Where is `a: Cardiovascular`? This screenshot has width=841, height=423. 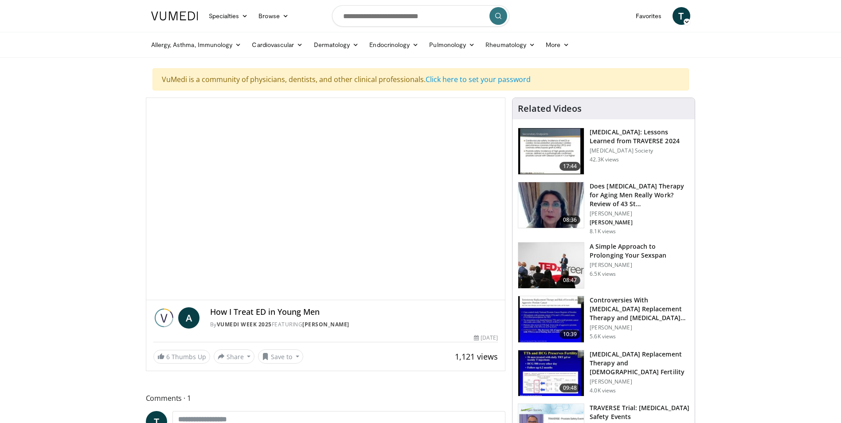
a: Cardiovascular is located at coordinates (277, 45).